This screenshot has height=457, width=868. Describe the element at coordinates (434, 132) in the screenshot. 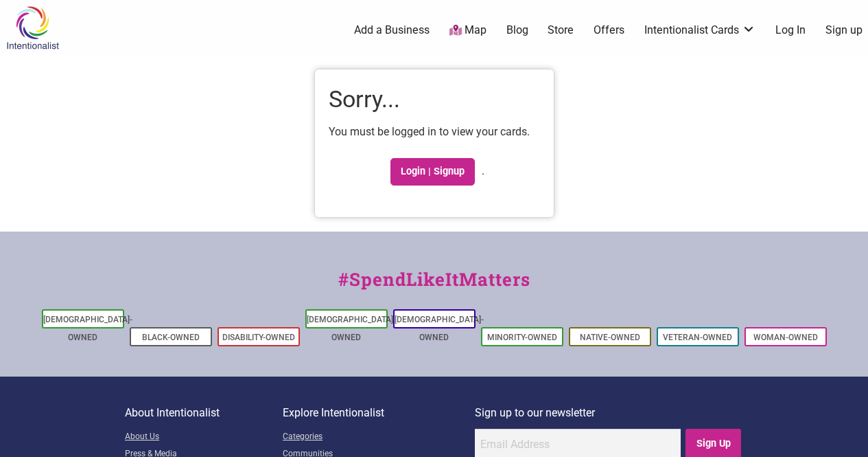

I see `p: You must be logged in to view your cards.` at that location.